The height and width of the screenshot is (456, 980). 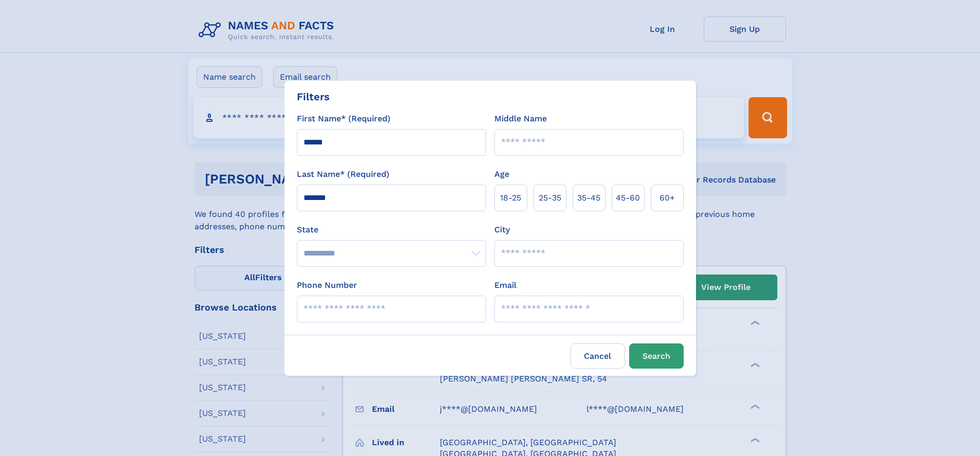 What do you see at coordinates (502, 230) in the screenshot?
I see `label: City` at bounding box center [502, 230].